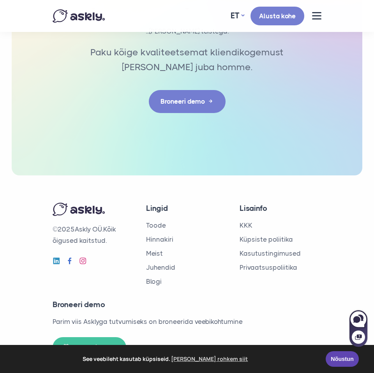 The height and width of the screenshot is (373, 374). What do you see at coordinates (187, 322) in the screenshot?
I see `p: Parim viis Asklyga tutvumiseks on broneerida veebikohtumine` at bounding box center [187, 322].